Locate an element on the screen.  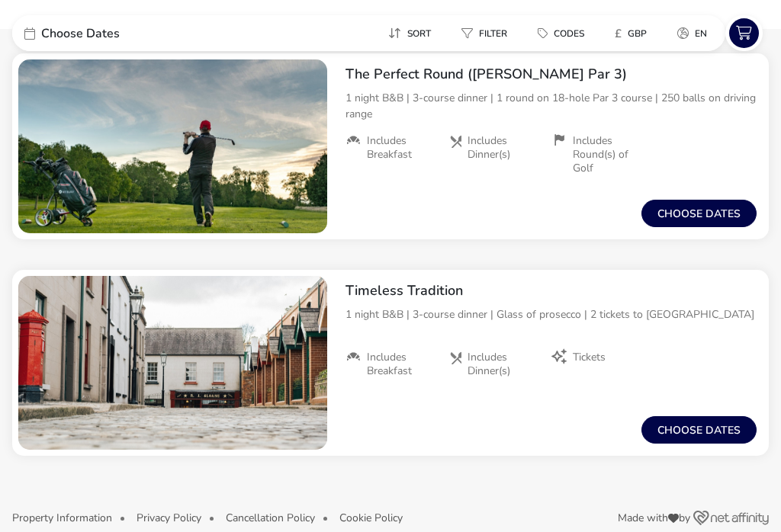
button: Cookie Policy is located at coordinates (371, 518).